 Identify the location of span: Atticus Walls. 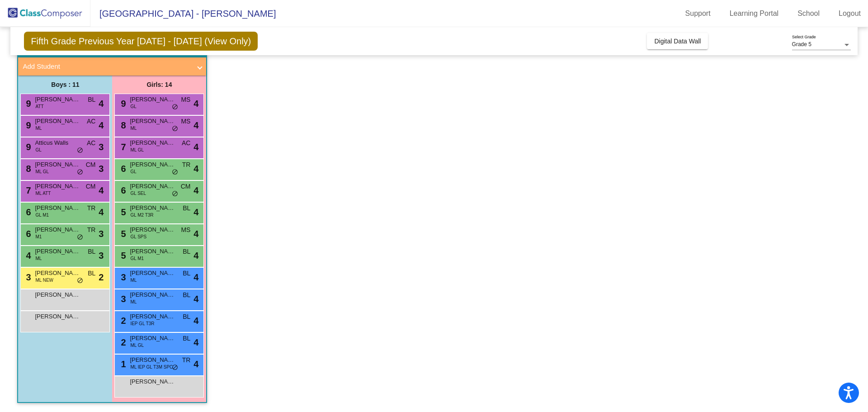
(58, 143).